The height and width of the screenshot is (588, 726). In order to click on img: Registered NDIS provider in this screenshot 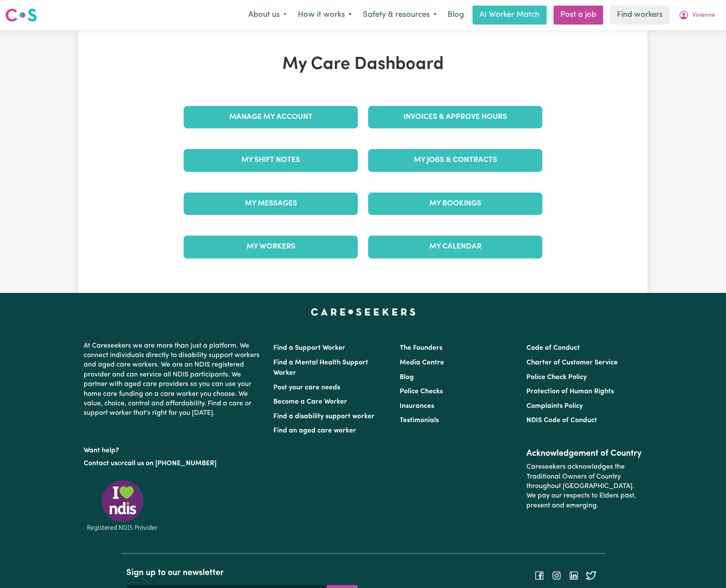, I will do `click(122, 505)`.